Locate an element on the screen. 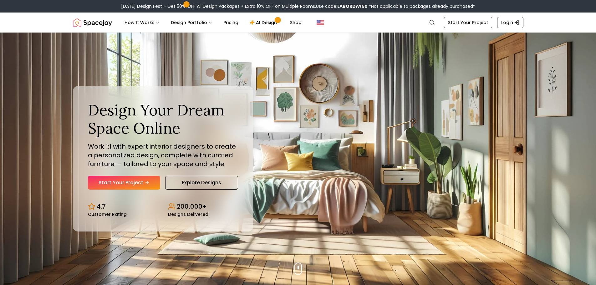  nav: Main is located at coordinates (213, 23).